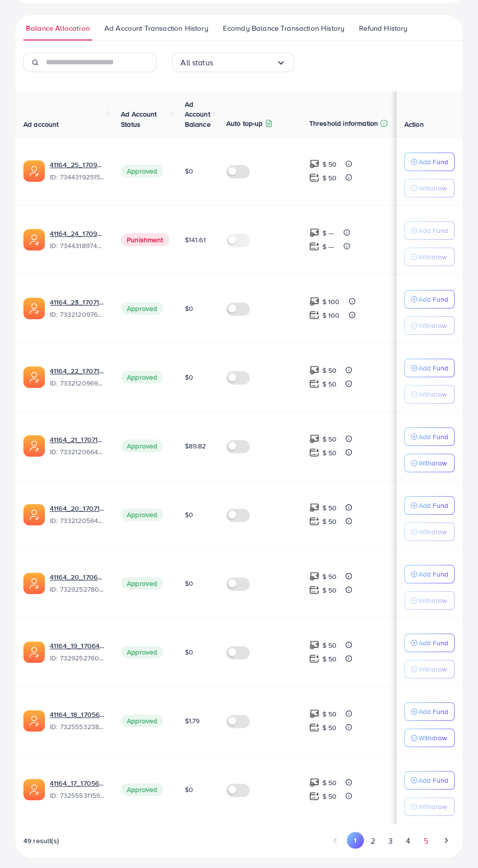 The image size is (478, 868). I want to click on span: Action, so click(414, 124).